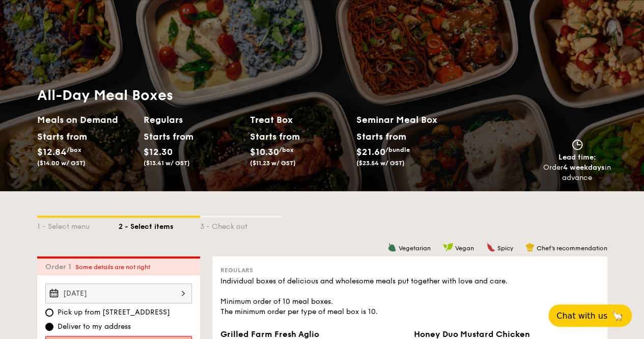 Image resolution: width=644 pixels, height=339 pixels. I want to click on div: Individual boxes of delicious and wholesome meals put together with love and care. Minimum order ..., so click(410, 297).